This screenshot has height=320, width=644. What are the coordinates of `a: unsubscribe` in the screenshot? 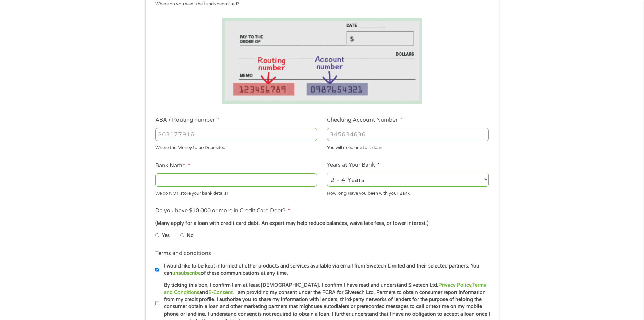 It's located at (186, 273).